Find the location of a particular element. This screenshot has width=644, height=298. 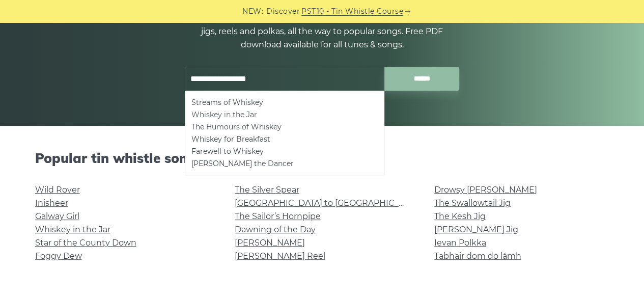

a: The Silver Spear is located at coordinates (267, 190).